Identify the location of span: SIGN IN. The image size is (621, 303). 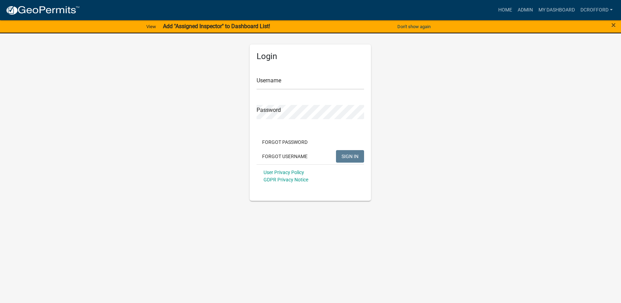
(350, 156).